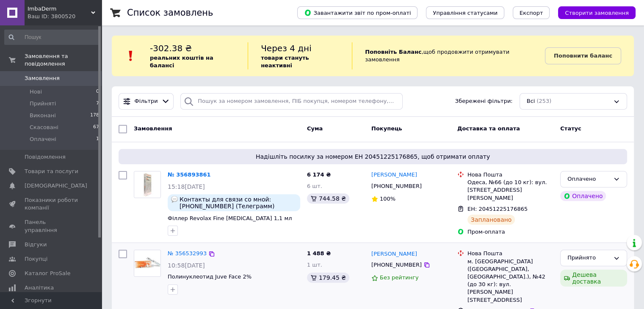  Describe the element at coordinates (174, 200) in the screenshot. I see `img: :speech_balloon:` at that location.